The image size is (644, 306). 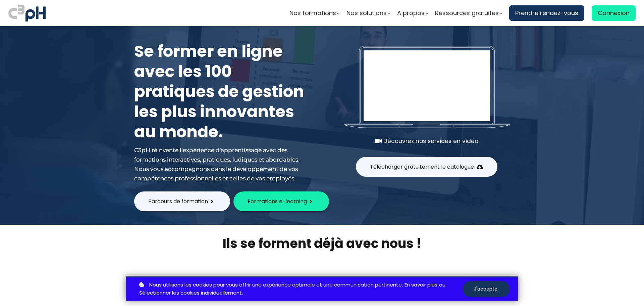 What do you see at coordinates (411, 13) in the screenshot?
I see `span: A propos` at bounding box center [411, 13].